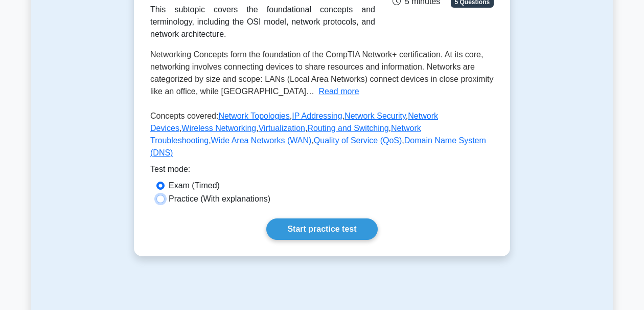 The image size is (644, 310). What do you see at coordinates (219, 199) in the screenshot?
I see `label: Practice (With explanations)` at bounding box center [219, 199].